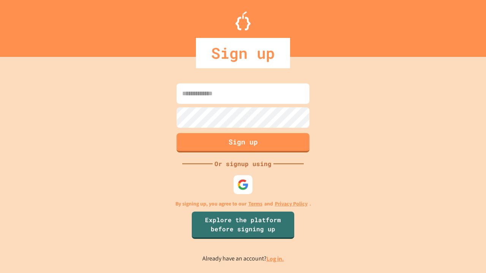 The image size is (486, 273). I want to click on p: Already have an account?, so click(243, 259).